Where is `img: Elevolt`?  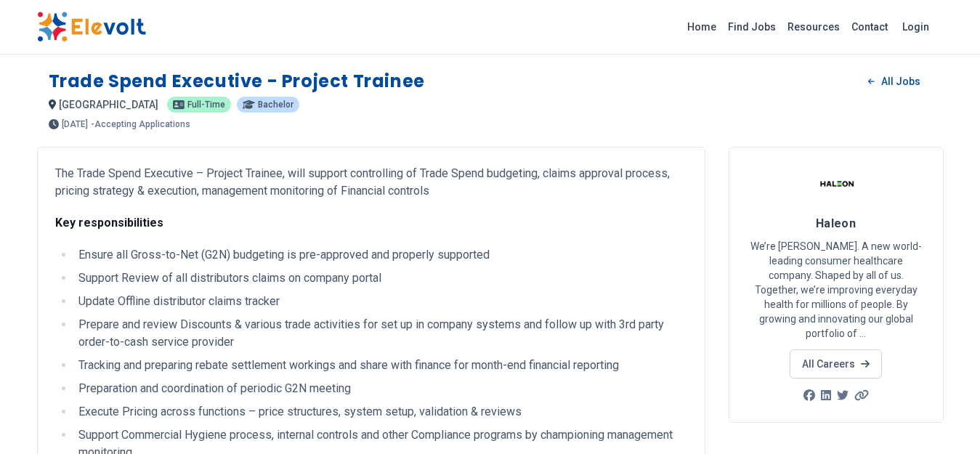
img: Elevolt is located at coordinates (92, 27).